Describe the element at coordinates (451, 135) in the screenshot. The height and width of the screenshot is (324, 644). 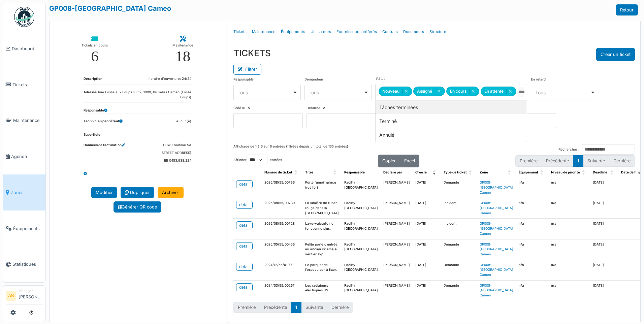
I see `div: Annulé` at that location.